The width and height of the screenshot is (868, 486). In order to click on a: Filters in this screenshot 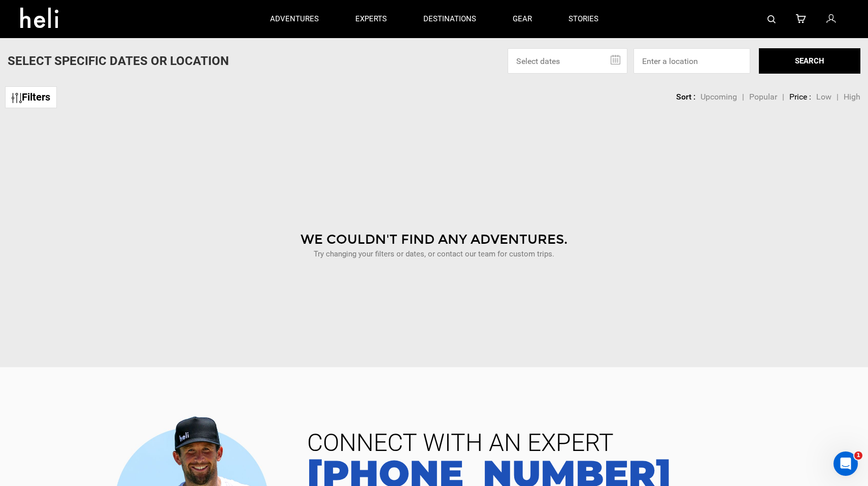, I will do `click(31, 97)`.